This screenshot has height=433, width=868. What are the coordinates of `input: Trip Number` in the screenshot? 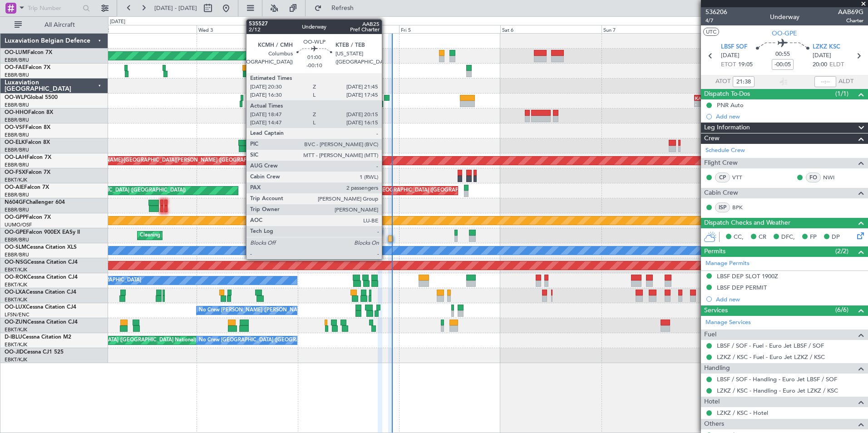 It's located at (54, 8).